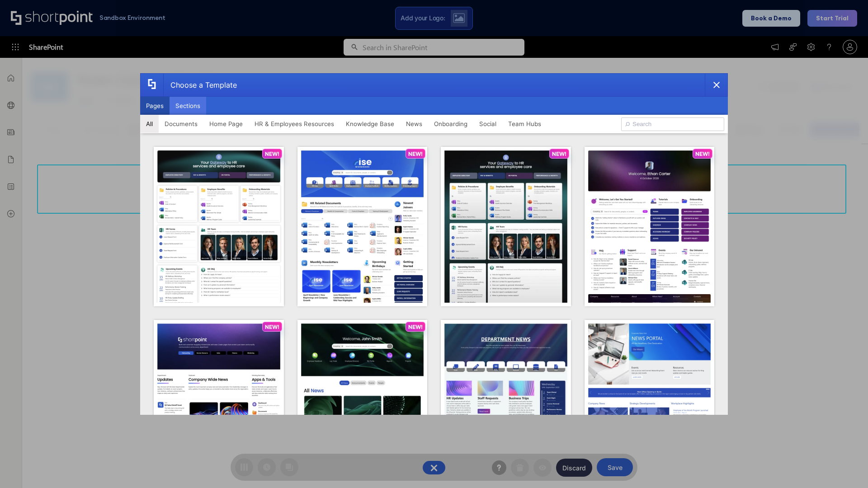  I want to click on button: Onboarding, so click(451, 124).